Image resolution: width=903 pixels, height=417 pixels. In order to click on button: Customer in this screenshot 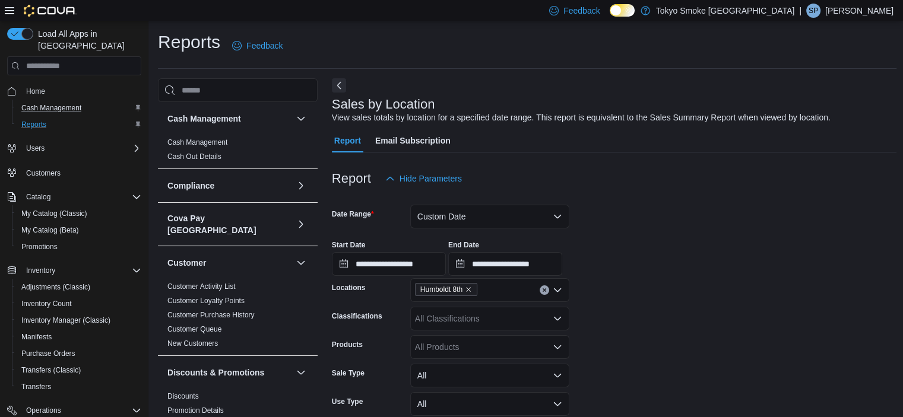, I will do `click(229, 263)`.